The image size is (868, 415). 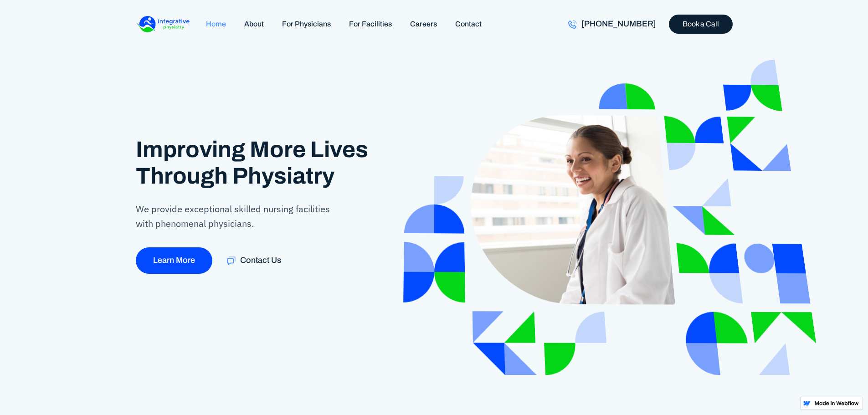 What do you see at coordinates (701, 24) in the screenshot?
I see `a: Book a Call` at bounding box center [701, 24].